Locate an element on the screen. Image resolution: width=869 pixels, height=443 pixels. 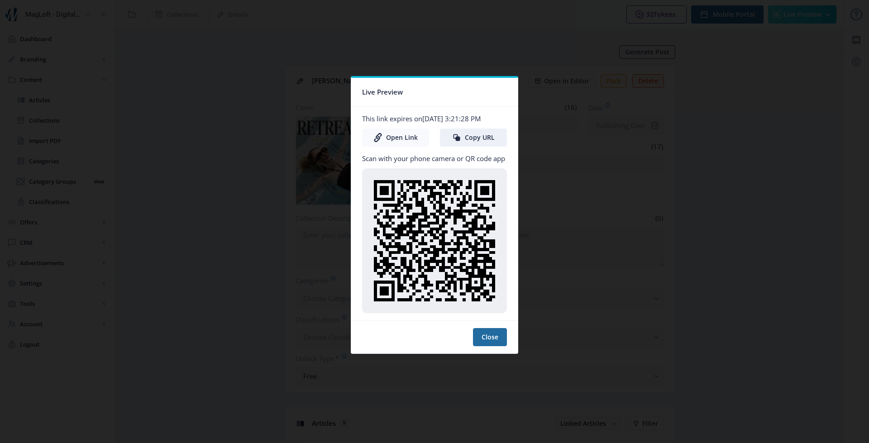
button: Copy URL is located at coordinates (473, 138).